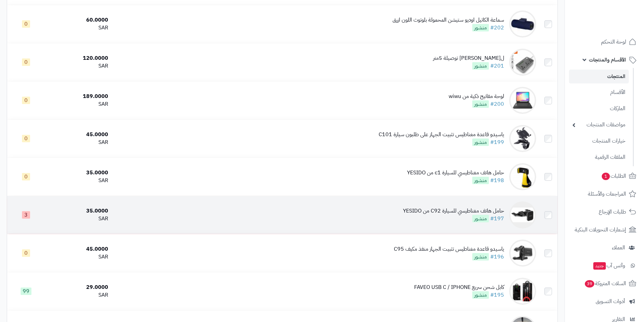 This screenshot has width=644, height=322. Describe the element at coordinates (523, 24) in the screenshot. I see `img: سماعة الكاتيل اوديو ستيشن المحمولة بلوتوث اللون ازرق` at that location.